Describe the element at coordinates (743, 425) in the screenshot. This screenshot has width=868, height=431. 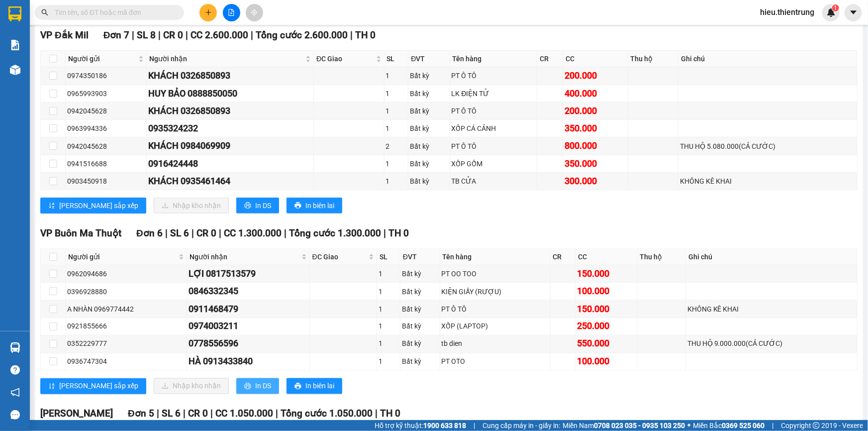
I see `strong: 0369 525 060` at that location.